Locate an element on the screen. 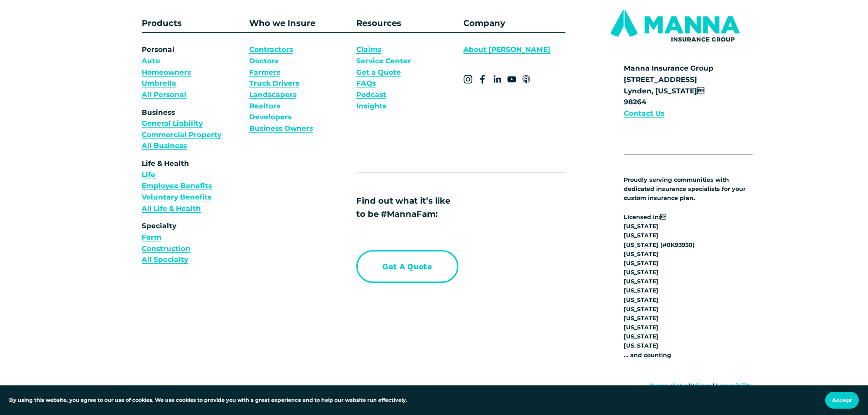 Image resolution: width=868 pixels, height=415 pixels. a: YouTube is located at coordinates (512, 79).